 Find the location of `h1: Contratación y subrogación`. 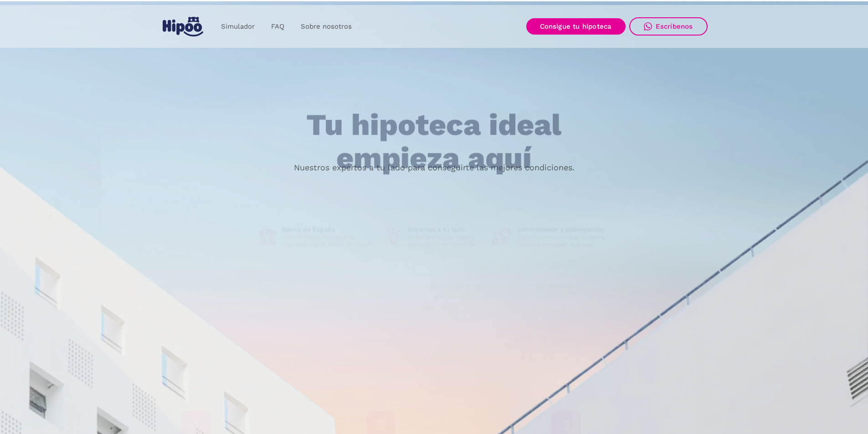

h1: Contratación y subrogación is located at coordinates (564, 230).